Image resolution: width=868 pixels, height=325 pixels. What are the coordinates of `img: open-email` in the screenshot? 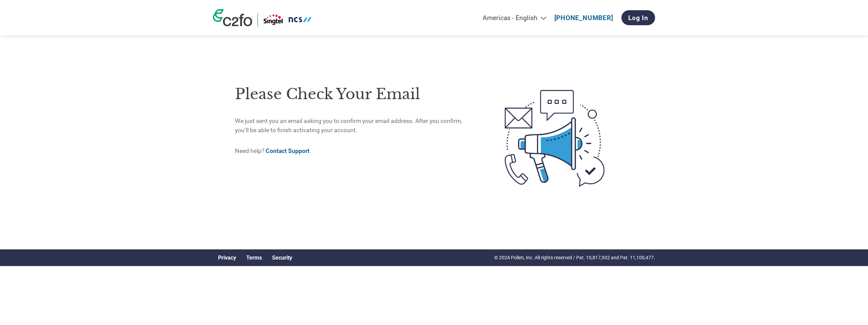 It's located at (554, 138).